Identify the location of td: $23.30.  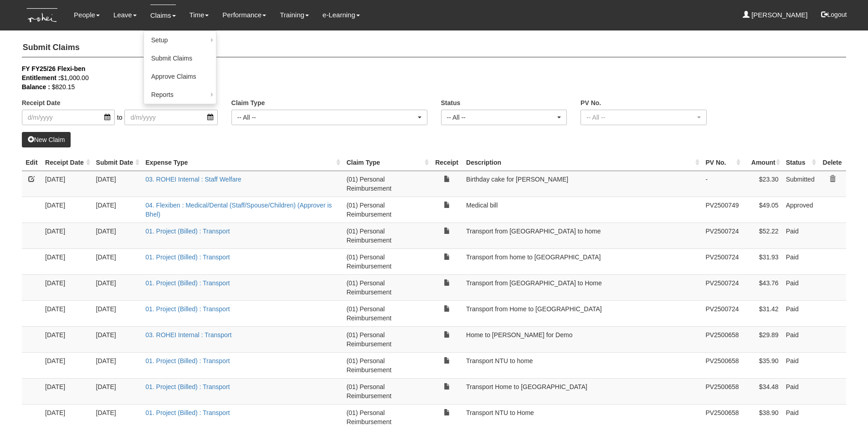
(762, 184).